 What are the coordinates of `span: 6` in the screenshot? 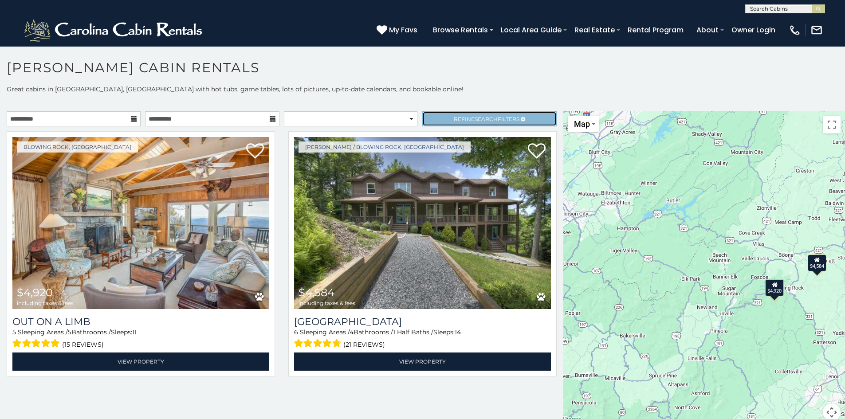 It's located at (296, 332).